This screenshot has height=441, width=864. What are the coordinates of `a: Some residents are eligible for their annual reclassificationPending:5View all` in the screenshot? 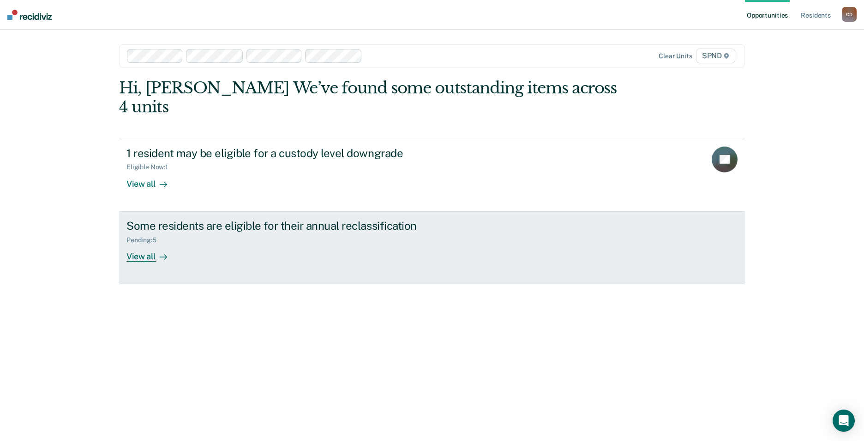 It's located at (432, 248).